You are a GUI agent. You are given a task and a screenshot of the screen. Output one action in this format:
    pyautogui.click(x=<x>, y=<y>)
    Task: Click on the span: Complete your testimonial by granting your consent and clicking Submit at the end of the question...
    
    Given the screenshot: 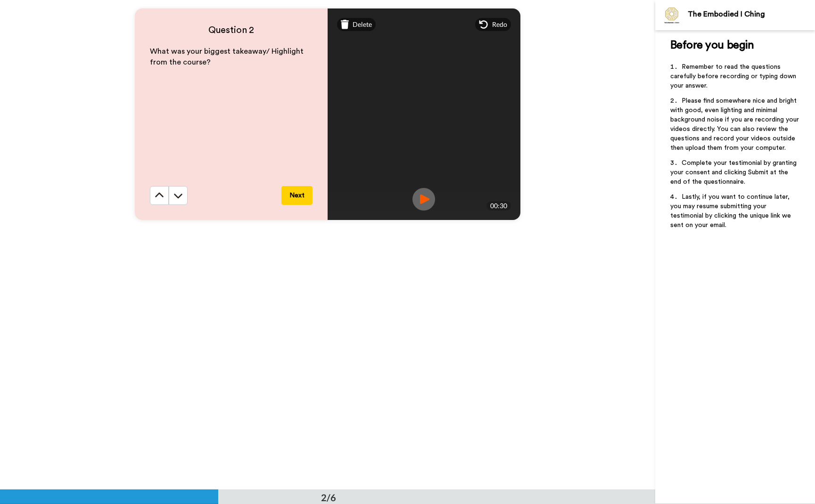 What is the action you would take?
    pyautogui.click(x=734, y=173)
    